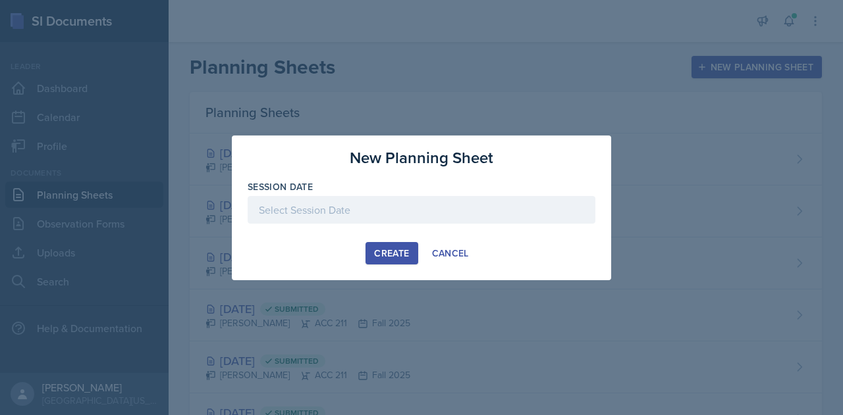 The image size is (843, 415). I want to click on div: Cancel, so click(450, 253).